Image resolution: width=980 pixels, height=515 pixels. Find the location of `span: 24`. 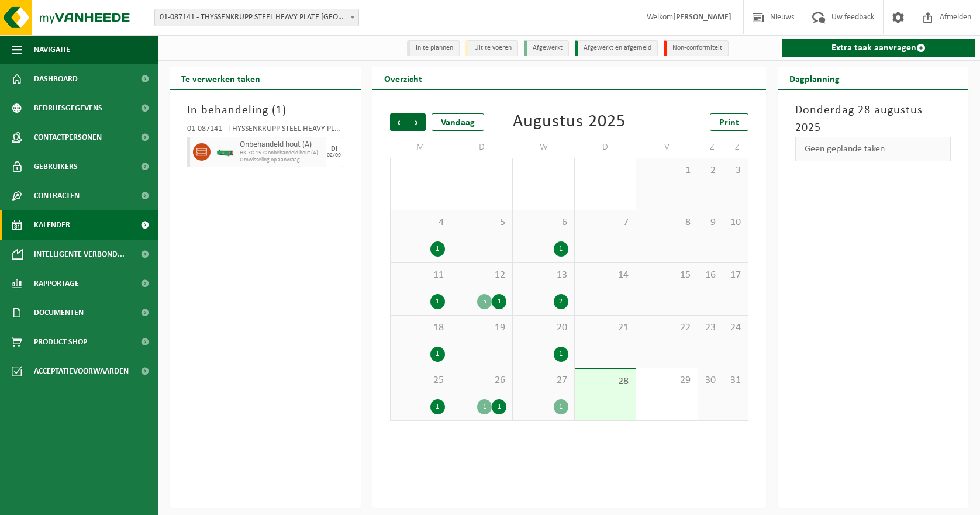

span: 24 is located at coordinates (736, 328).